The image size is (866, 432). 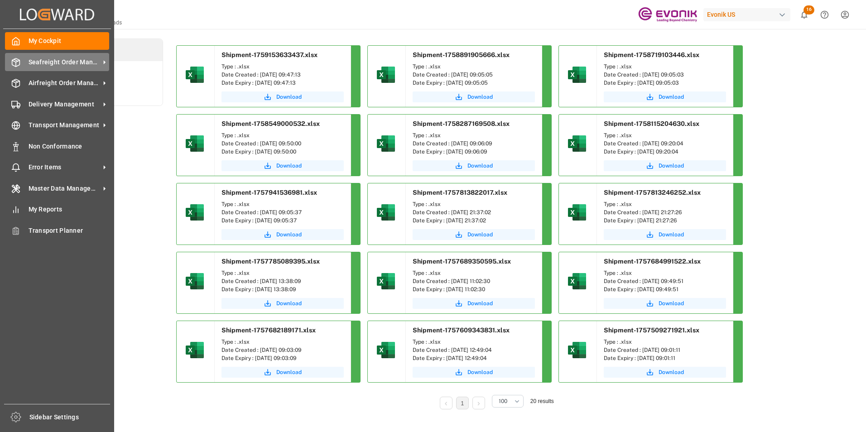 I want to click on span: Sidebar Settings, so click(x=70, y=417).